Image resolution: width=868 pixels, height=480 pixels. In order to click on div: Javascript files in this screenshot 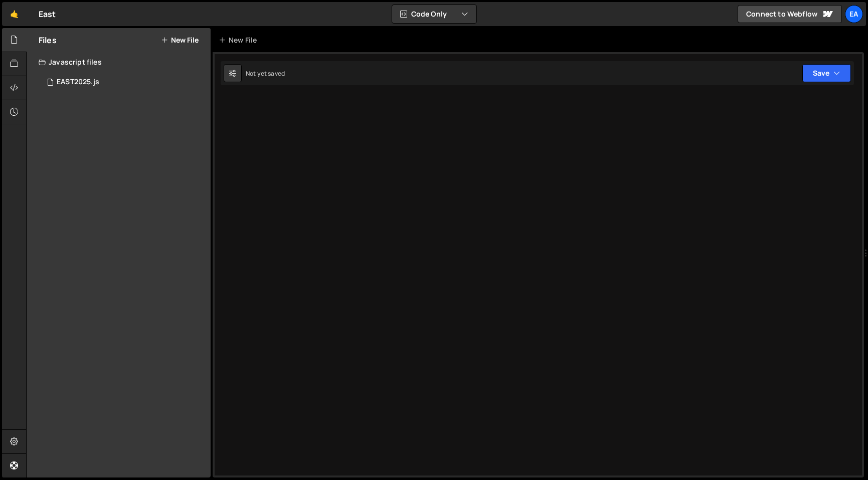, I will do `click(118, 62)`.